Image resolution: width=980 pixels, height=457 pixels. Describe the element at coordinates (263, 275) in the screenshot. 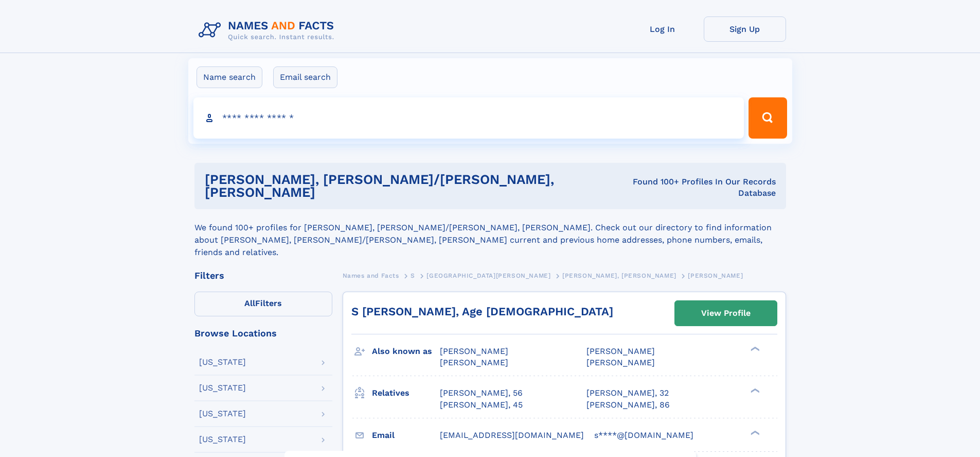

I see `div: Filters` at that location.